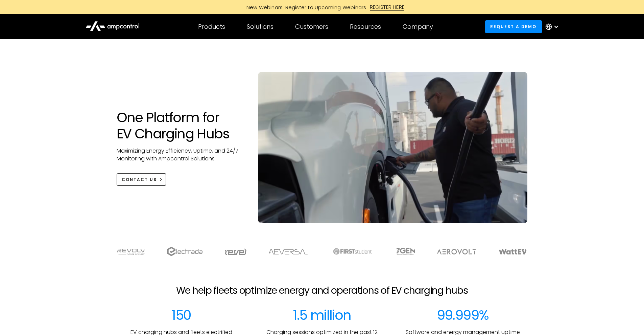  What do you see at coordinates (141, 179) in the screenshot?
I see `a: CONTACT US` at bounding box center [141, 179].